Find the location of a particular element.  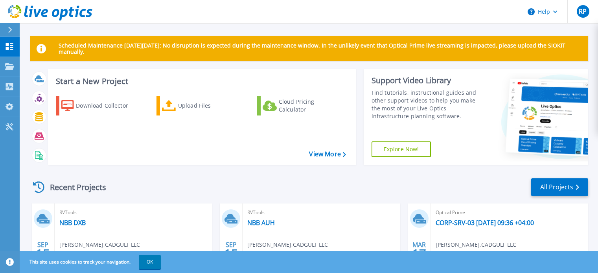

div: Upload Files is located at coordinates (209, 106).